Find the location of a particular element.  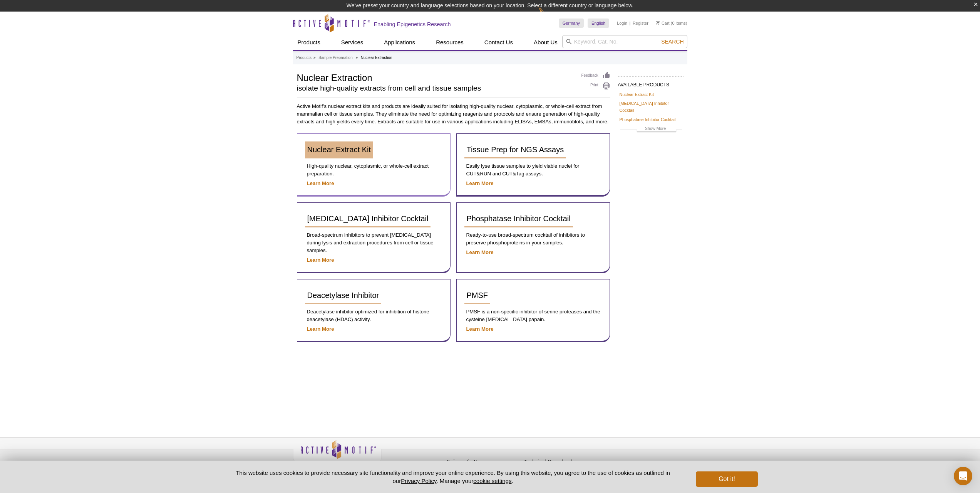

span: PMSF is located at coordinates (477, 295).